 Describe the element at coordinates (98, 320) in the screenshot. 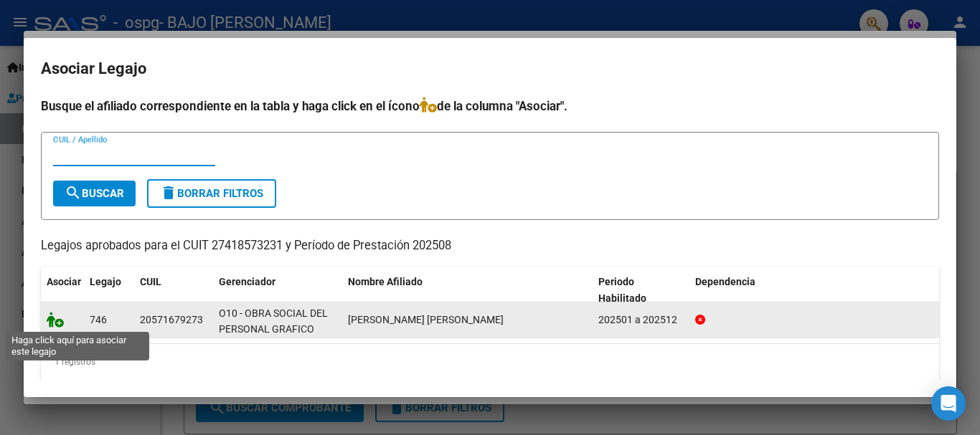

I see `span: 746` at that location.